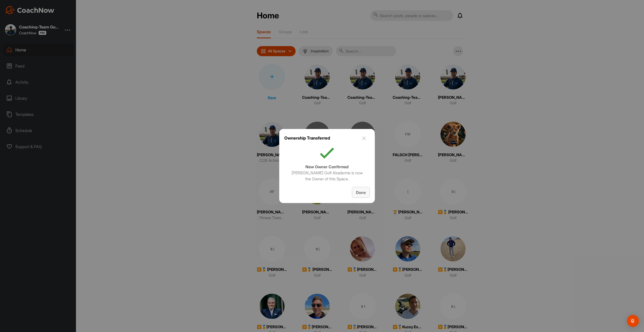 Image resolution: width=644 pixels, height=332 pixels. What do you see at coordinates (326, 153) in the screenshot?
I see `img: success` at bounding box center [326, 153].